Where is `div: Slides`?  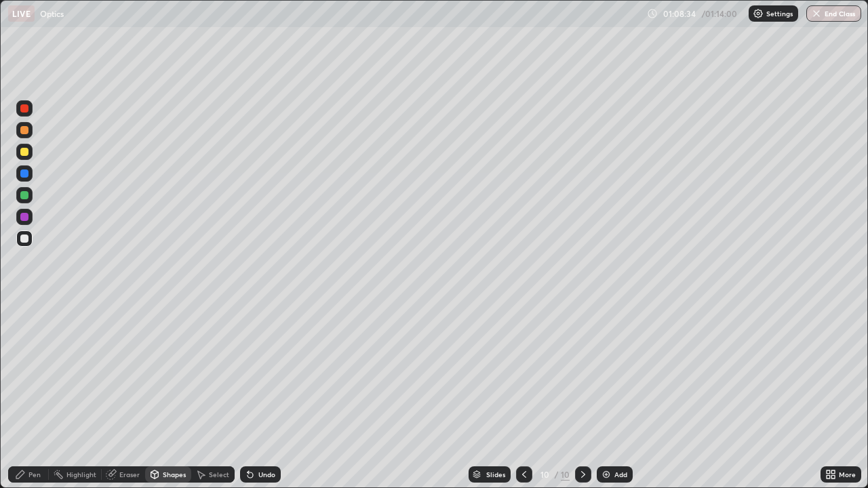
div: Slides is located at coordinates (496, 474).